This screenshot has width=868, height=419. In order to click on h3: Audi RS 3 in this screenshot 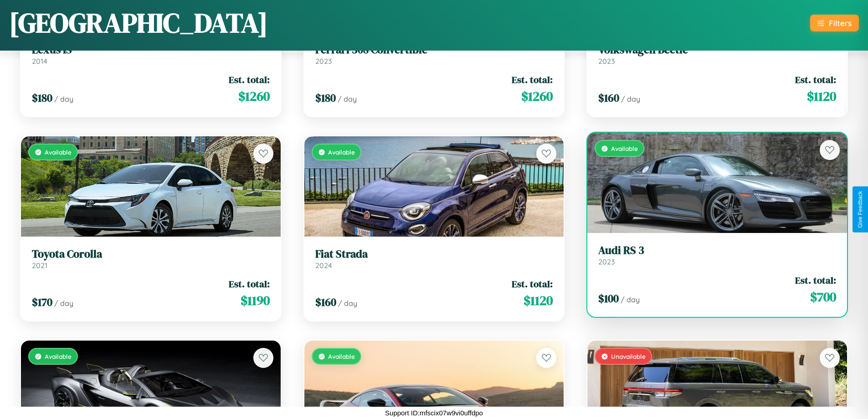, I will do `click(718, 250)`.